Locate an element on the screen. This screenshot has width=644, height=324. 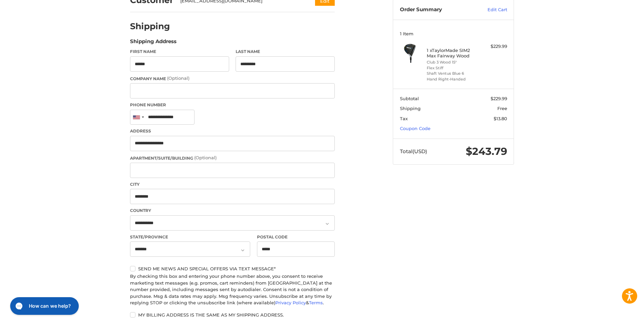
h2: Shipping is located at coordinates (150, 26).